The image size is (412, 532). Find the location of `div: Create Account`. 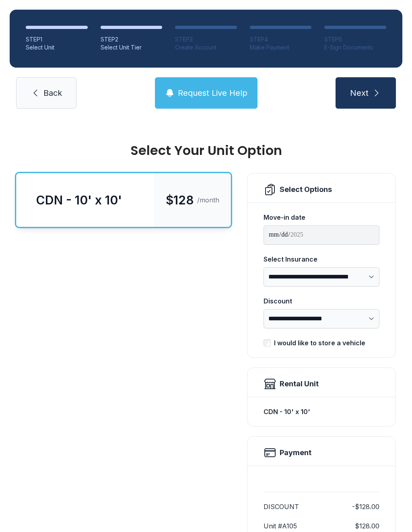

div: Create Account is located at coordinates (206, 47).